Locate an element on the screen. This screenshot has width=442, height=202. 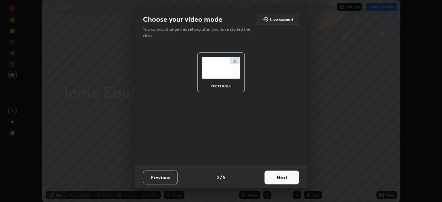
button: Next is located at coordinates (282, 177).